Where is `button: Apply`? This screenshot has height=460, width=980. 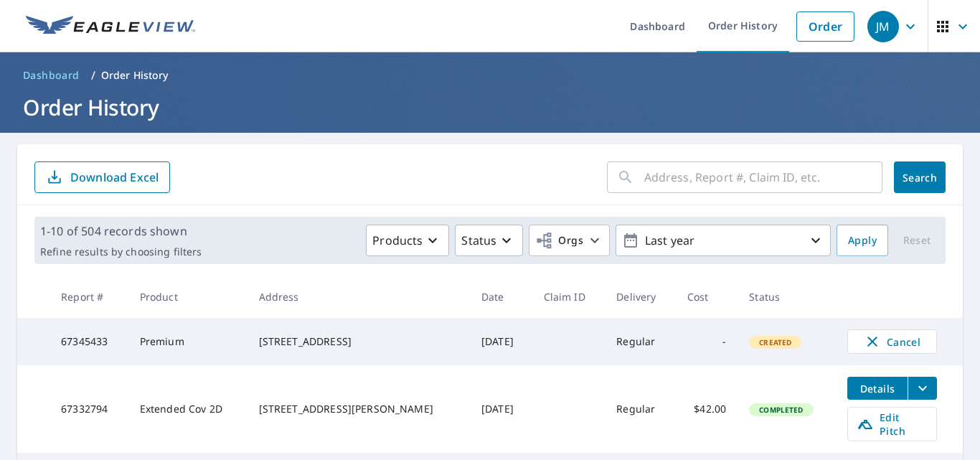
button: Apply is located at coordinates (863, 240).